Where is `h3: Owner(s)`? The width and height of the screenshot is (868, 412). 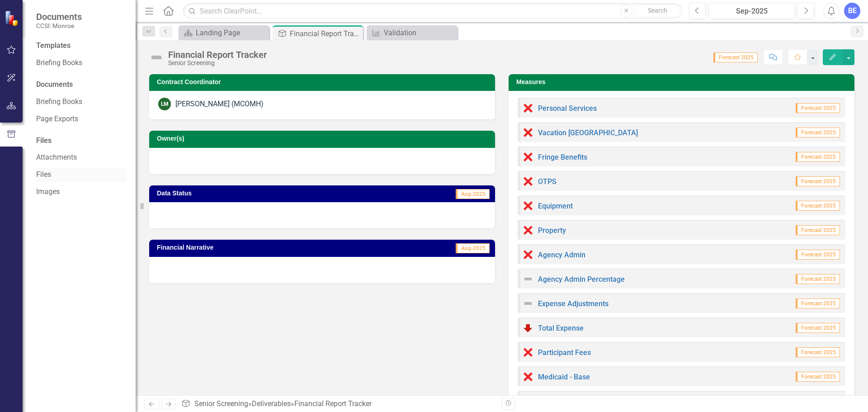 h3: Owner(s) is located at coordinates (324, 138).